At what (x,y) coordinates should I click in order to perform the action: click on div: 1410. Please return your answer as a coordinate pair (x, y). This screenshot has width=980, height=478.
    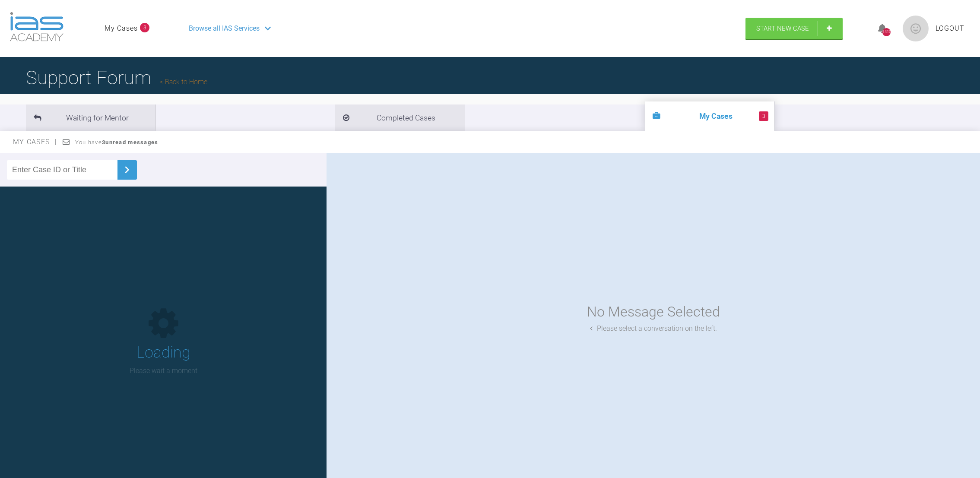
    Looking at the image, I should click on (886, 32).